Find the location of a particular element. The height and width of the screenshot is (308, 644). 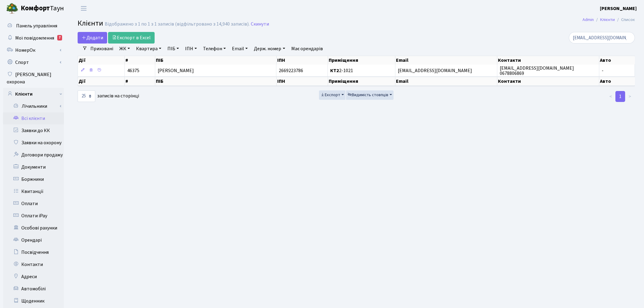

a: Боржники is located at coordinates (33, 179).